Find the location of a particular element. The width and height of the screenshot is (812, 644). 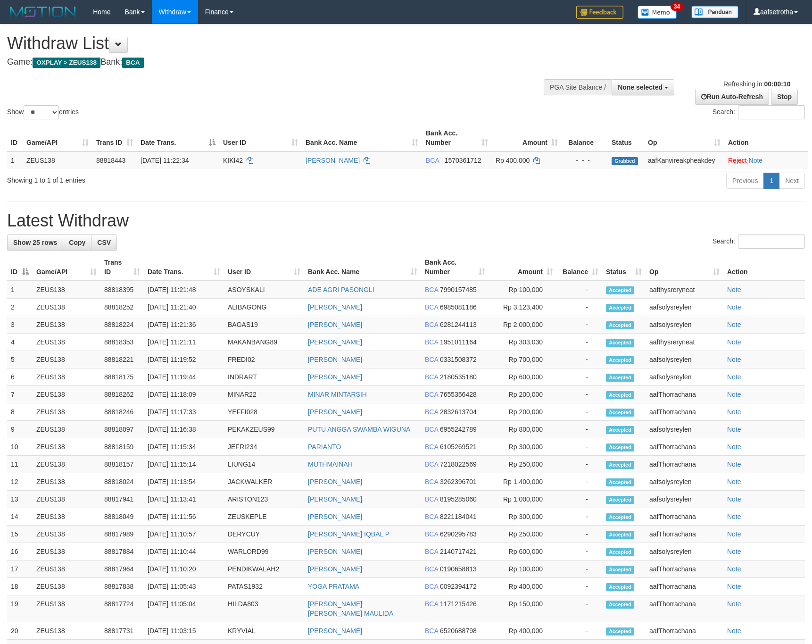

img: panduan.png is located at coordinates (715, 12).